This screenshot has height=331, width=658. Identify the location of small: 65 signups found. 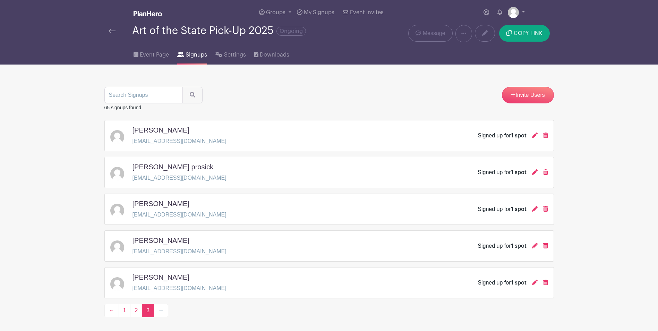
(123, 108).